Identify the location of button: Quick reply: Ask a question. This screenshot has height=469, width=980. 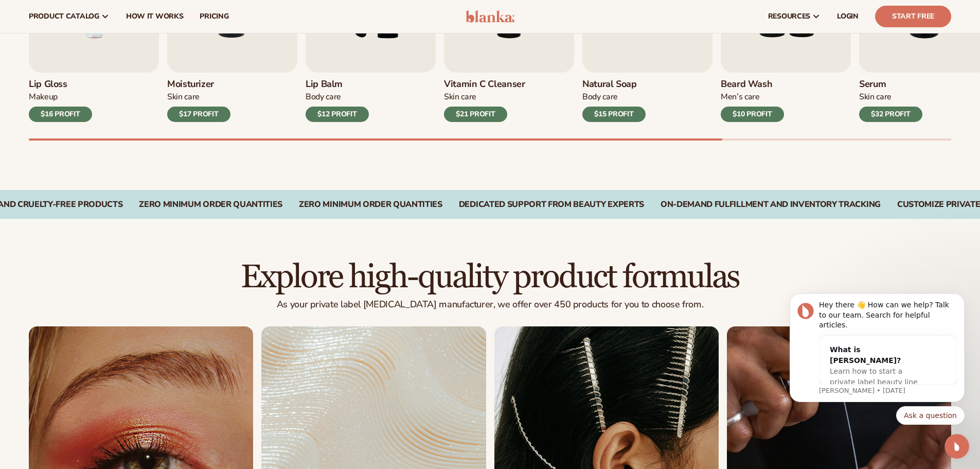
(156, 146).